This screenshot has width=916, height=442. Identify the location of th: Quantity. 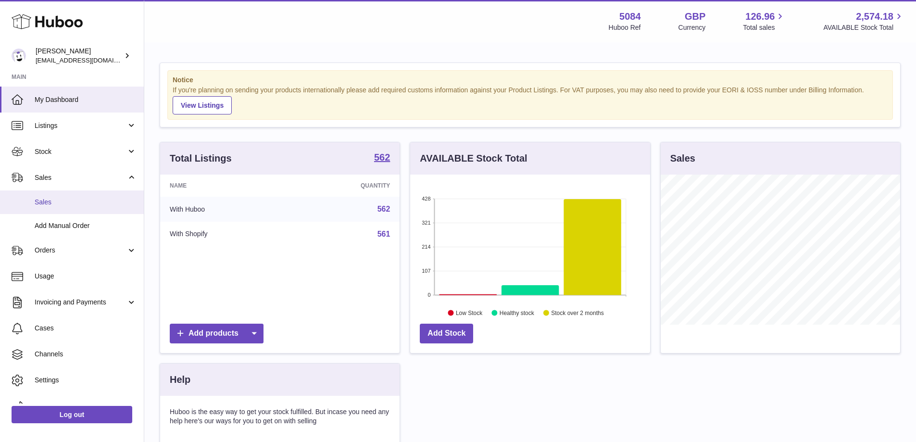
(345, 186).